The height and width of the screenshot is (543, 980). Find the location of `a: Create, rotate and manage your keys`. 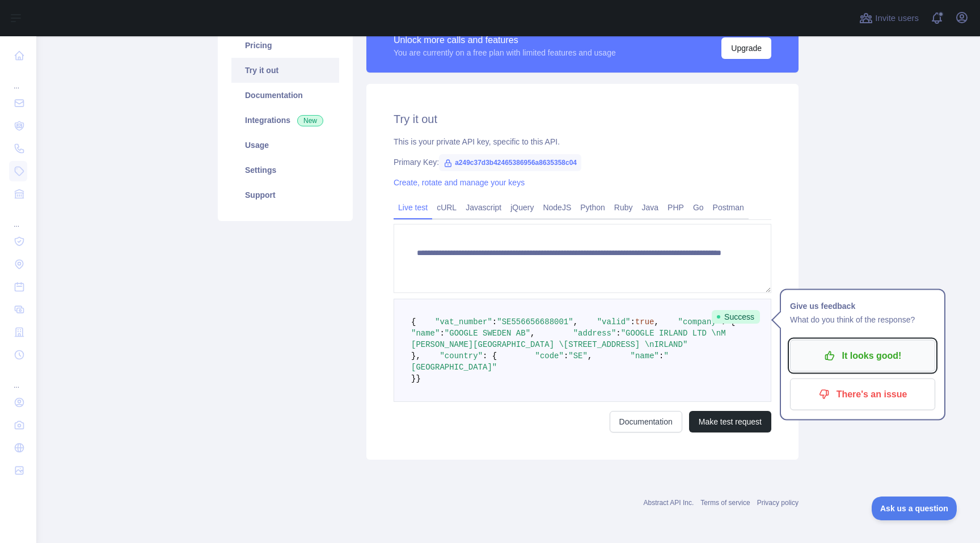

a: Create, rotate and manage your keys is located at coordinates (459, 183).